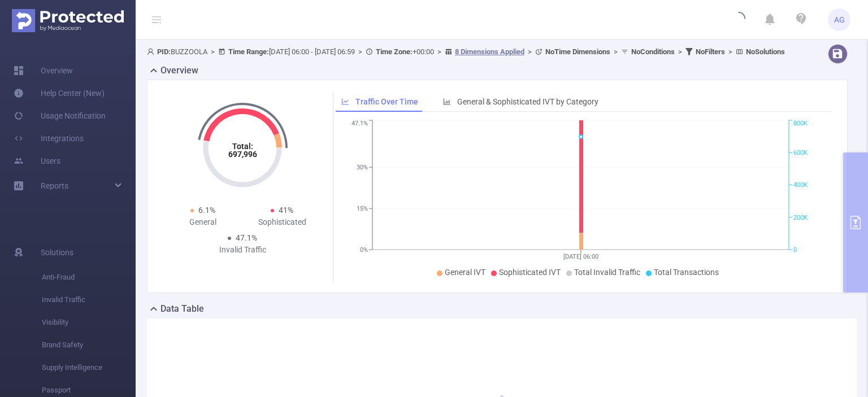 The height and width of the screenshot is (397, 868). I want to click on b: No Conditions, so click(653, 52).